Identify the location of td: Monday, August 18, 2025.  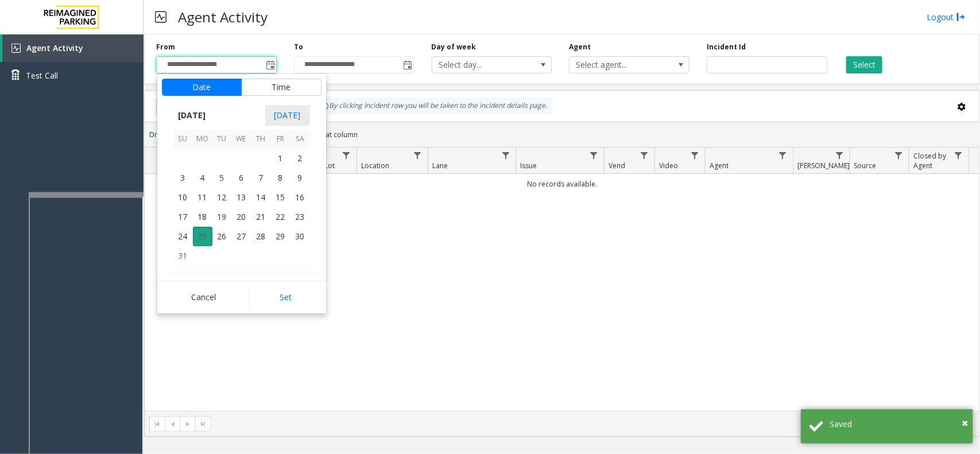
(203, 217).